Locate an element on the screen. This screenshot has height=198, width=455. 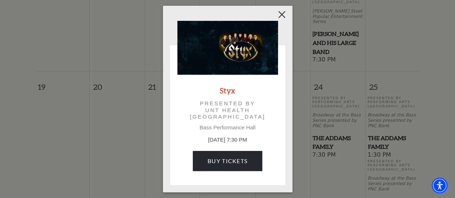
button: Close is located at coordinates (281, 14).